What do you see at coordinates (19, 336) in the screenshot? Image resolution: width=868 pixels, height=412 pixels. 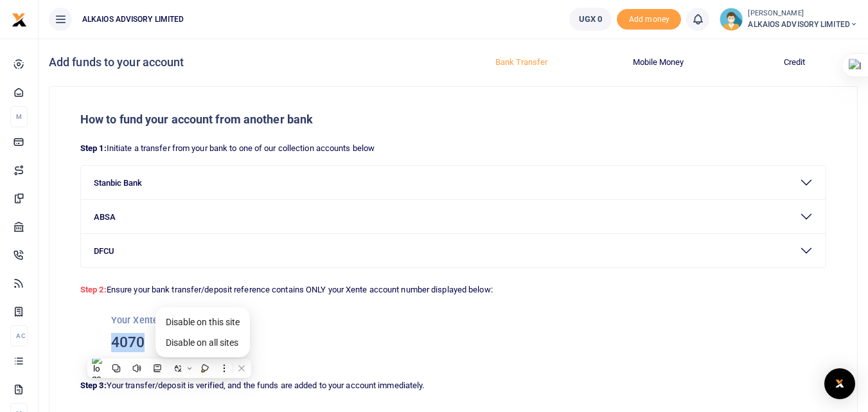 I see `li: Ac` at bounding box center [19, 336].